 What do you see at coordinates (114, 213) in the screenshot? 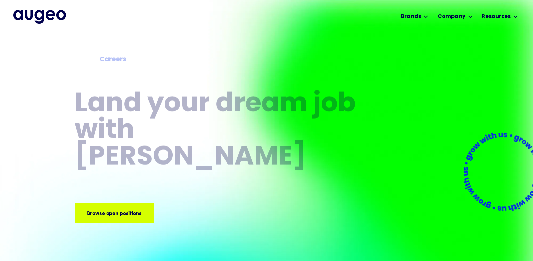
I see `a: Browse open positions` at bounding box center [114, 213].